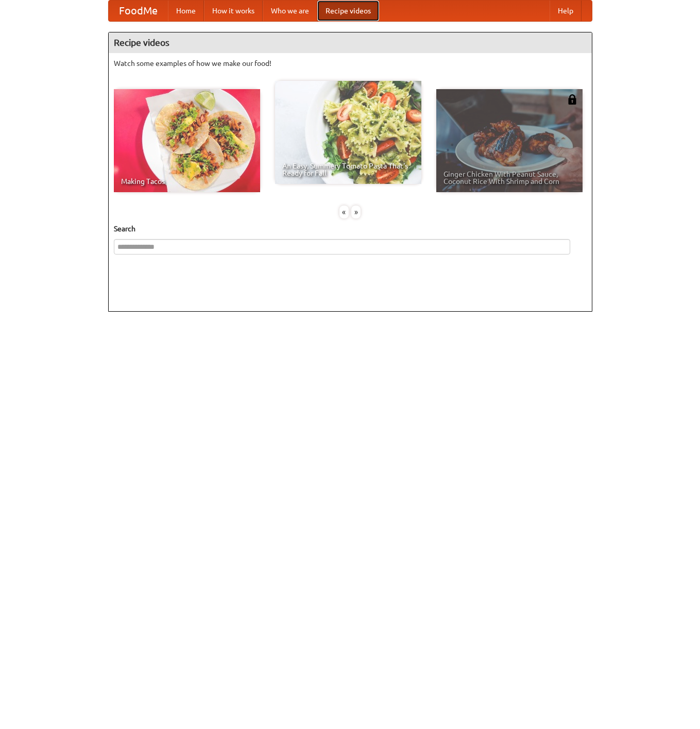 The width and height of the screenshot is (700, 729). I want to click on img: 483408.png, so click(572, 99).